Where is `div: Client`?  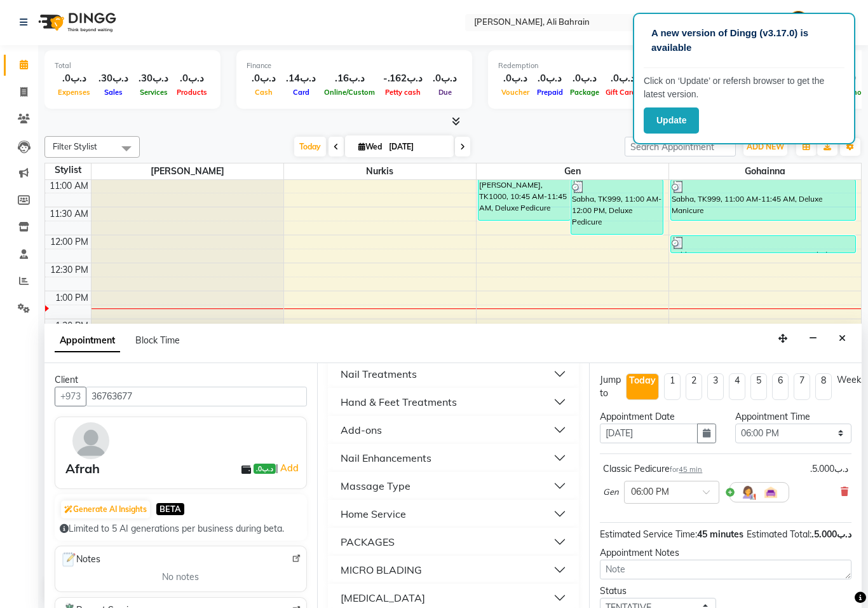 div: Client is located at coordinates (180, 380).